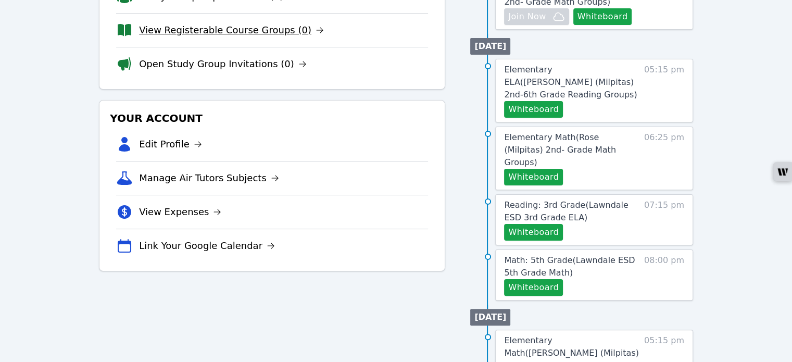  Describe the element at coordinates (664, 220) in the screenshot. I see `span: 07:15 pm` at that location.